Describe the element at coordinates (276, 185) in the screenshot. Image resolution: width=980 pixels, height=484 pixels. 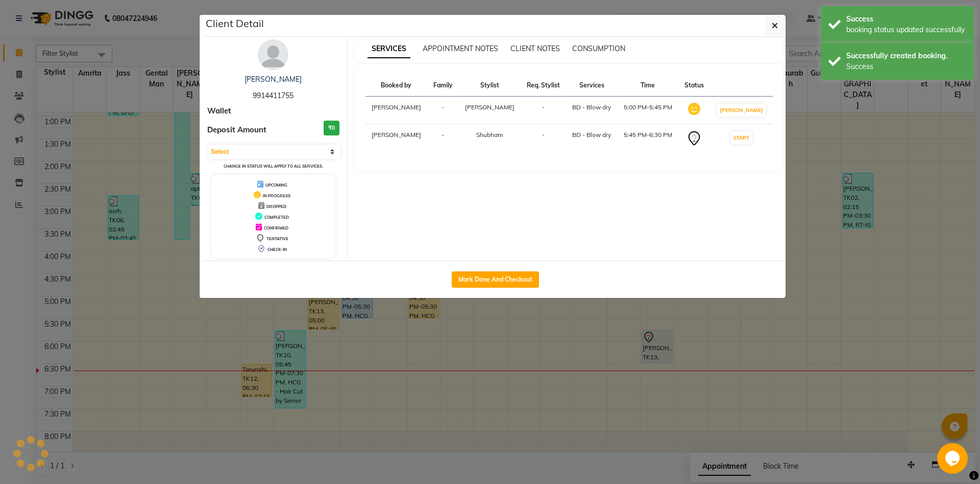
I see `span: UPCOMING` at that location.